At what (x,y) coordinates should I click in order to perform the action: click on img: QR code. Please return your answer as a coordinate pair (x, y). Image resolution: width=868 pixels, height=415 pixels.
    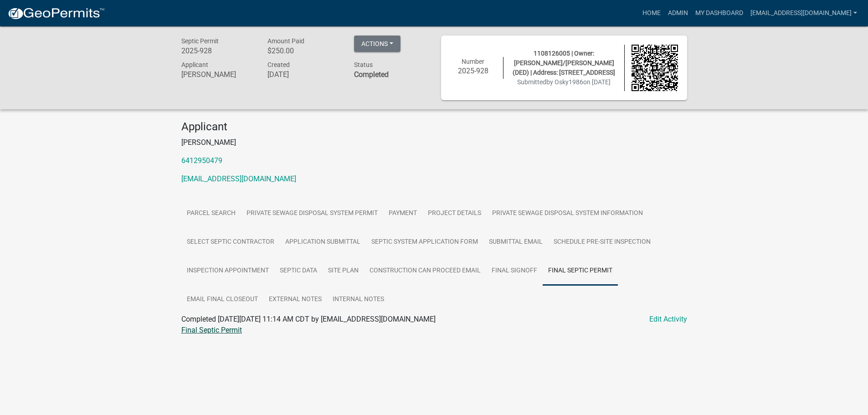
    Looking at the image, I should click on (655, 68).